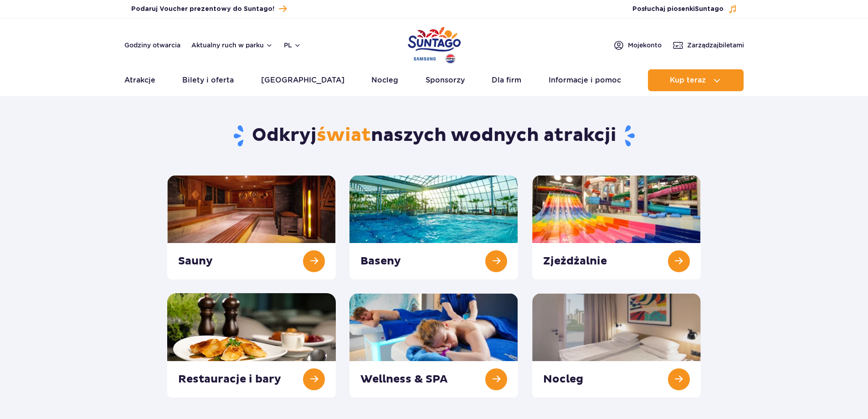 This screenshot has height=419, width=868. Describe the element at coordinates (293, 45) in the screenshot. I see `button: pl` at that location.